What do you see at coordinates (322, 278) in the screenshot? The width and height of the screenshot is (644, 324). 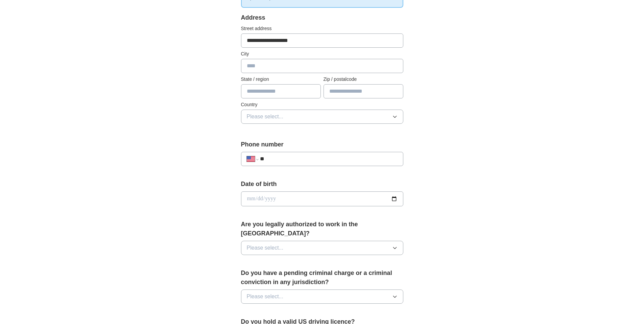 I see `label: Do you have a pending criminal charge or a criminal conviction in any jurisdiction?` at bounding box center [322, 278].